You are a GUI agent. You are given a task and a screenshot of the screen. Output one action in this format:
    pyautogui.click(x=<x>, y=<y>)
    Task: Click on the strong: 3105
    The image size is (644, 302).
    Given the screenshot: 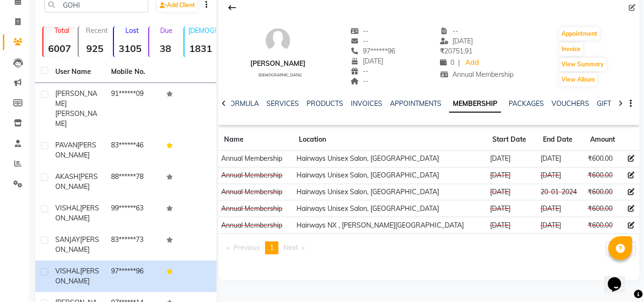 What is the action you would take?
    pyautogui.click(x=130, y=48)
    